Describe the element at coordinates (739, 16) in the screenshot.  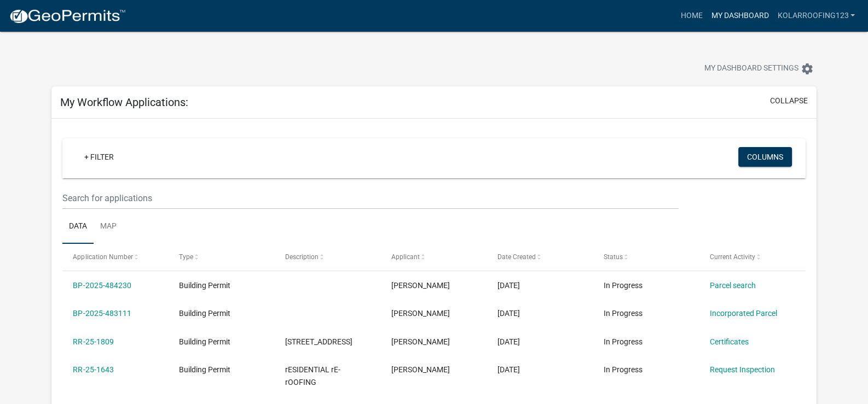
I see `a: My Dashboard` at that location.